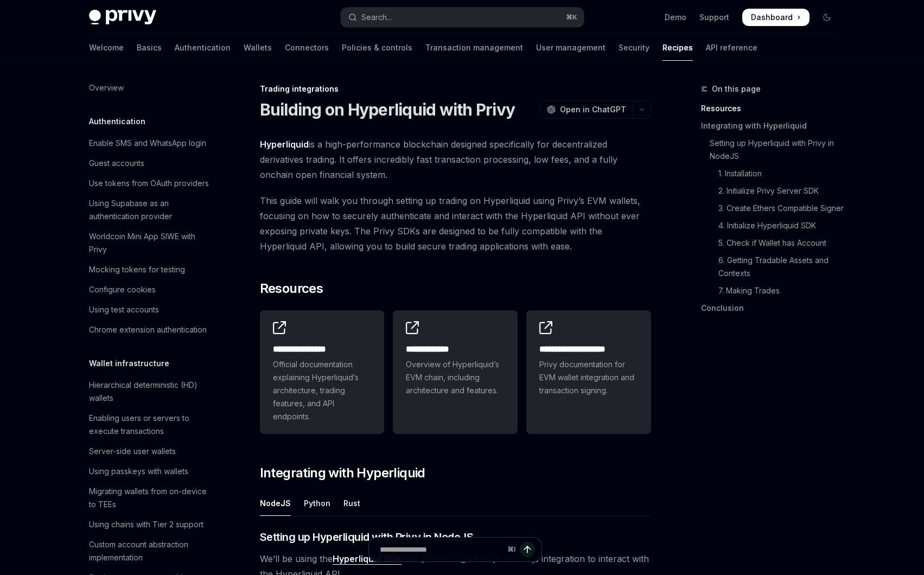 The image size is (924, 575). What do you see at coordinates (150, 498) in the screenshot?
I see `a: Migrating wallets from on-device to TEEs` at bounding box center [150, 498].